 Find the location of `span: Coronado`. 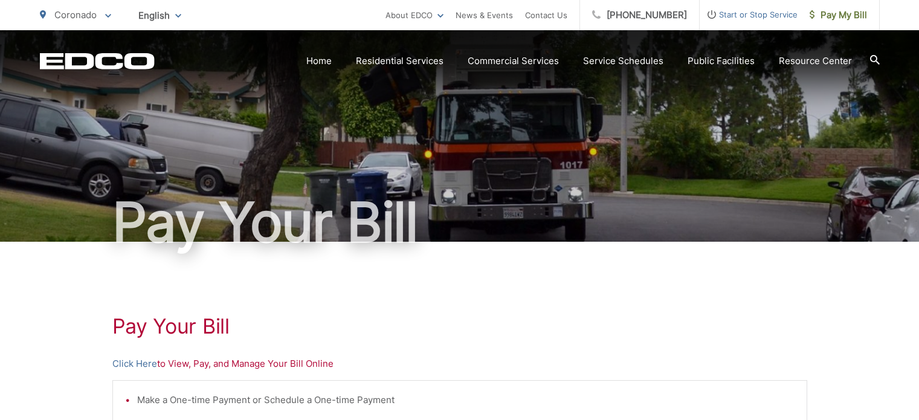

span: Coronado is located at coordinates (76, 14).